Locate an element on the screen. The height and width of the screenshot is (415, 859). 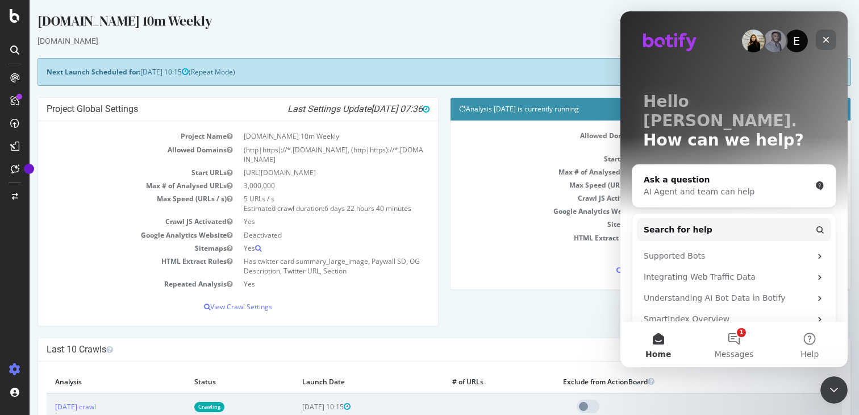
div: Ask a question is located at coordinates (107, 168).